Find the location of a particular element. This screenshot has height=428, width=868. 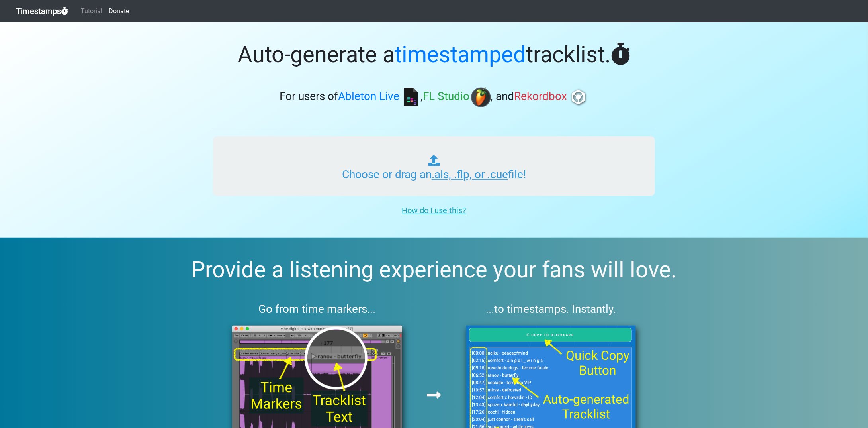

h3: Go from time markers... is located at coordinates (317, 309).